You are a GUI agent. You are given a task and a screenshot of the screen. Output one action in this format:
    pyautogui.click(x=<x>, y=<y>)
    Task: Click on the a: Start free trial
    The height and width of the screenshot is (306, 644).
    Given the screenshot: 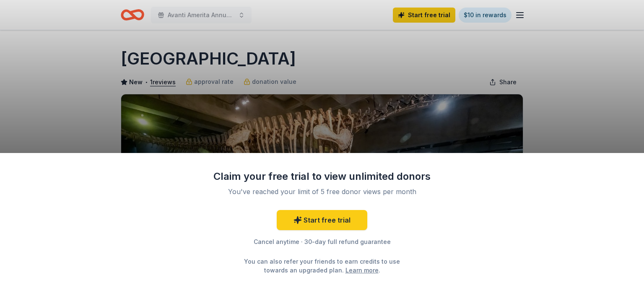 What is the action you would take?
    pyautogui.click(x=322, y=220)
    